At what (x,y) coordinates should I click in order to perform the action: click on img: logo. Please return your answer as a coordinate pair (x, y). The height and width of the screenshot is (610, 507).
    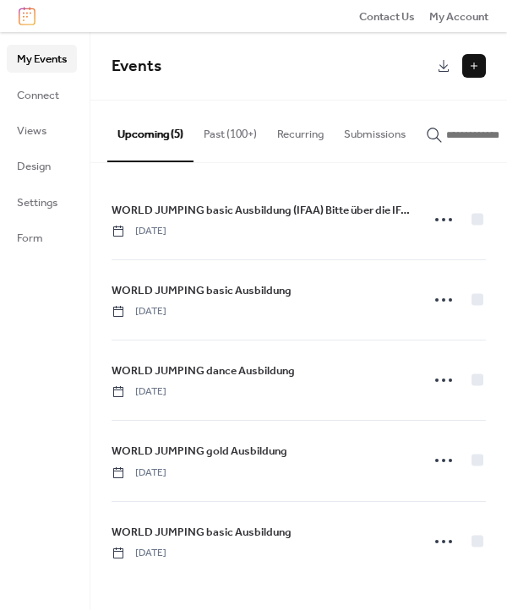
    Looking at the image, I should click on (27, 16).